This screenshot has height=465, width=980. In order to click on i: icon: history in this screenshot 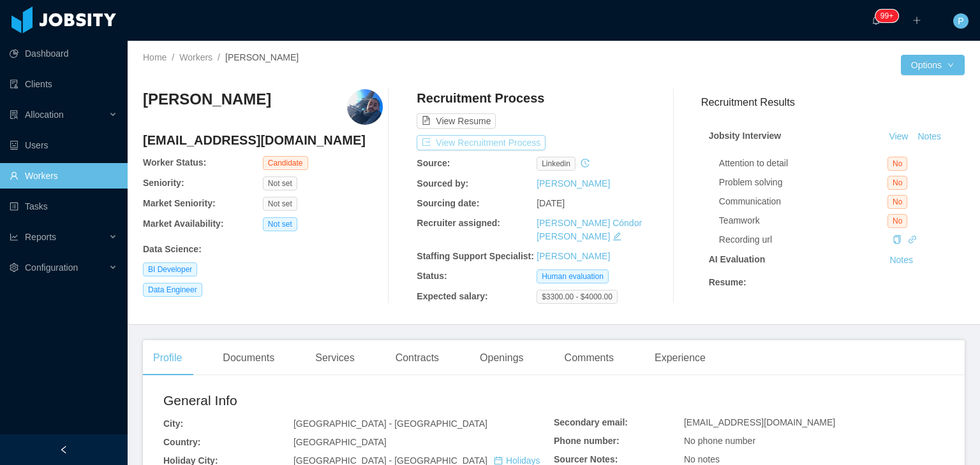, I will do `click(585, 163)`.